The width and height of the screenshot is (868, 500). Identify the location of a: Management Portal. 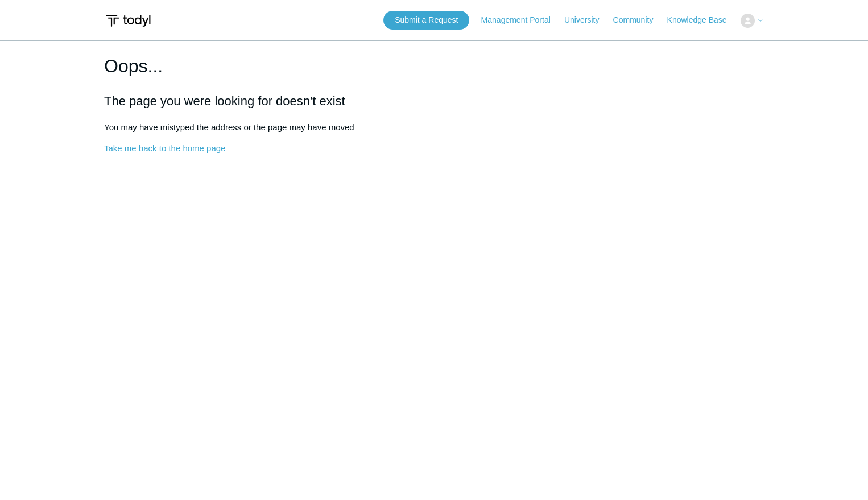
(522, 20).